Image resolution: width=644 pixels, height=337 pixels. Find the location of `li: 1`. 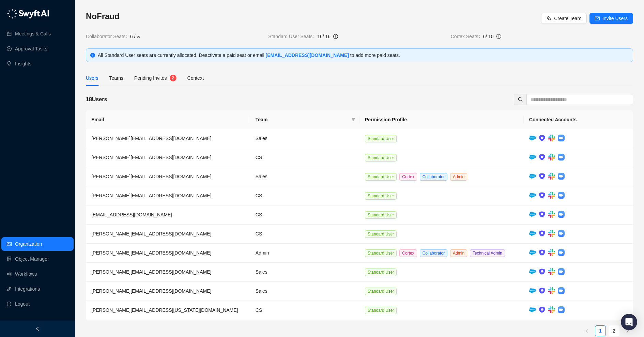

li: 1 is located at coordinates (600, 331).